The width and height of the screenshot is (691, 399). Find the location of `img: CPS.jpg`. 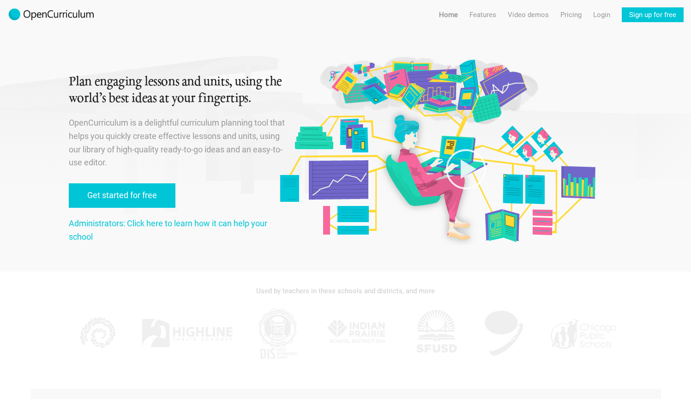

img: CPS.jpg is located at coordinates (583, 333).